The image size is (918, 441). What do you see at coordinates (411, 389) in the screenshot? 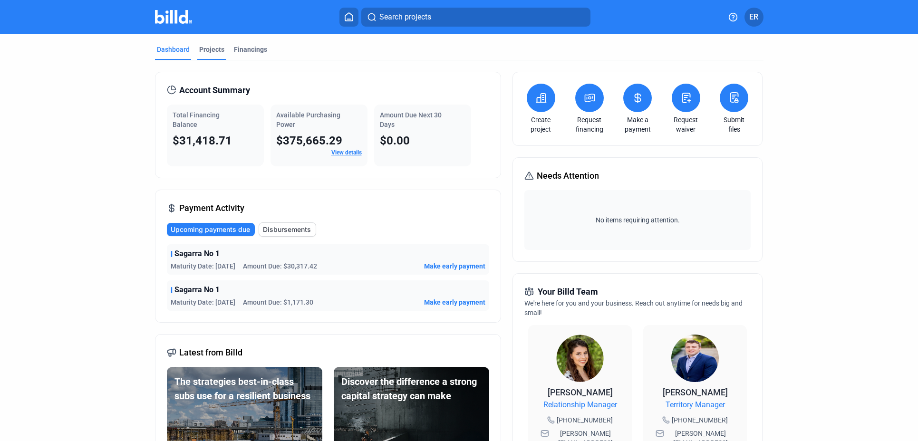
I see `div: Discover the difference a strong capital strategy can make` at bounding box center [411, 389].